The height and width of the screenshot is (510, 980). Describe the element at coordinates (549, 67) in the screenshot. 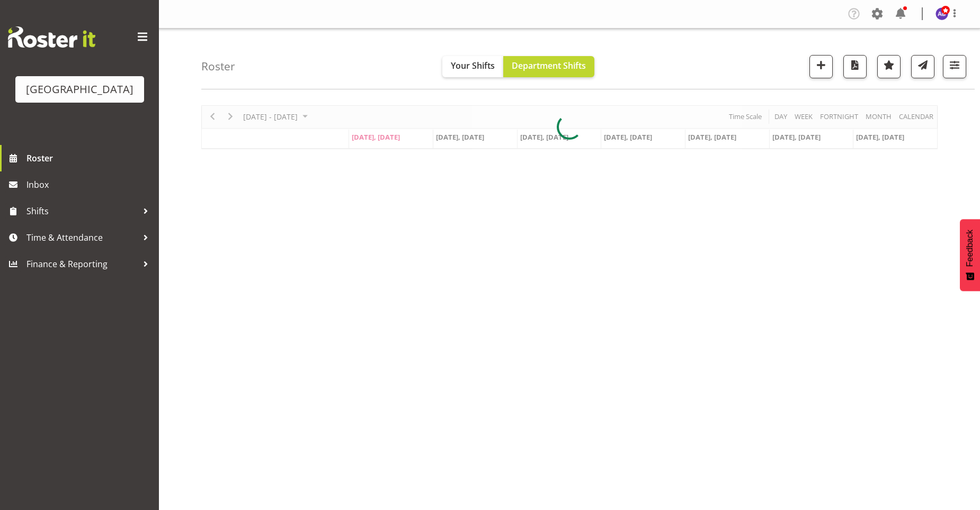

I see `button: Department Shifts` at that location.